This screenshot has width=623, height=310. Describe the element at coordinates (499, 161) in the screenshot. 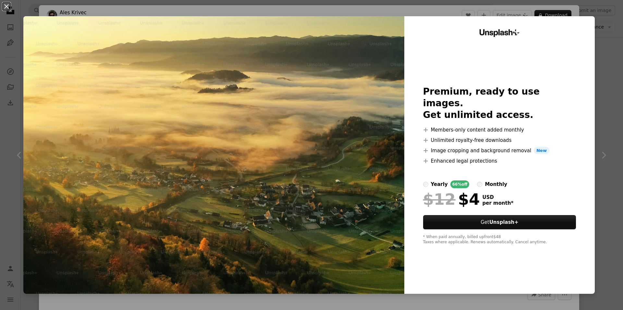

I see `li: Enhanced legal protections` at that location.